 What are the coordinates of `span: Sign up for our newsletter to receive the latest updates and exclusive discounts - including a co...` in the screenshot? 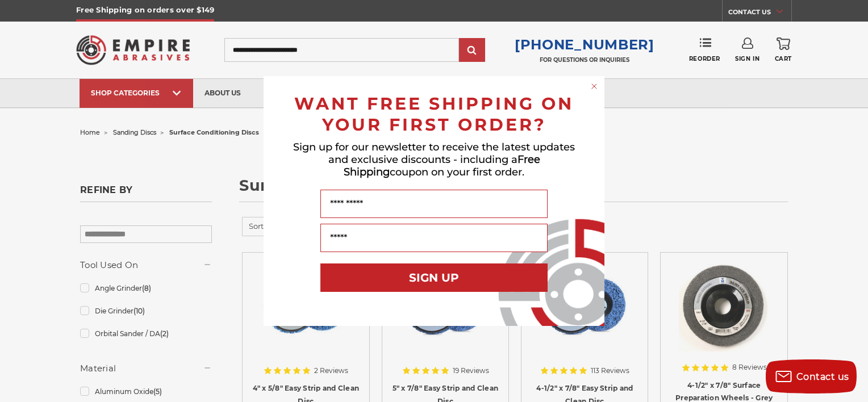 It's located at (434, 159).